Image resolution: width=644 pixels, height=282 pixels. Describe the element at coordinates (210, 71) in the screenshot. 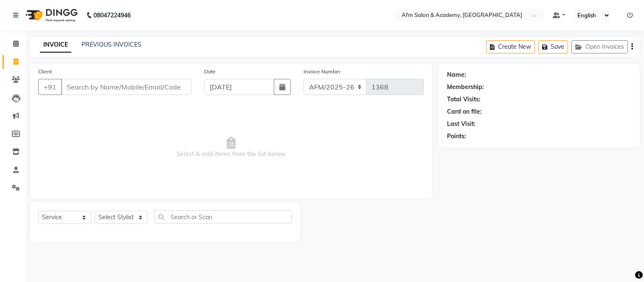

I see `label: Date` at that location.